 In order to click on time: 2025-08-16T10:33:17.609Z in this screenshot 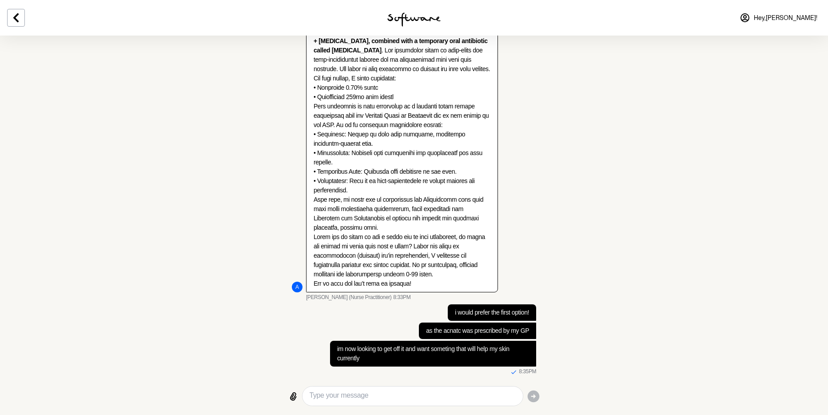, I will do `click(402, 298)`.